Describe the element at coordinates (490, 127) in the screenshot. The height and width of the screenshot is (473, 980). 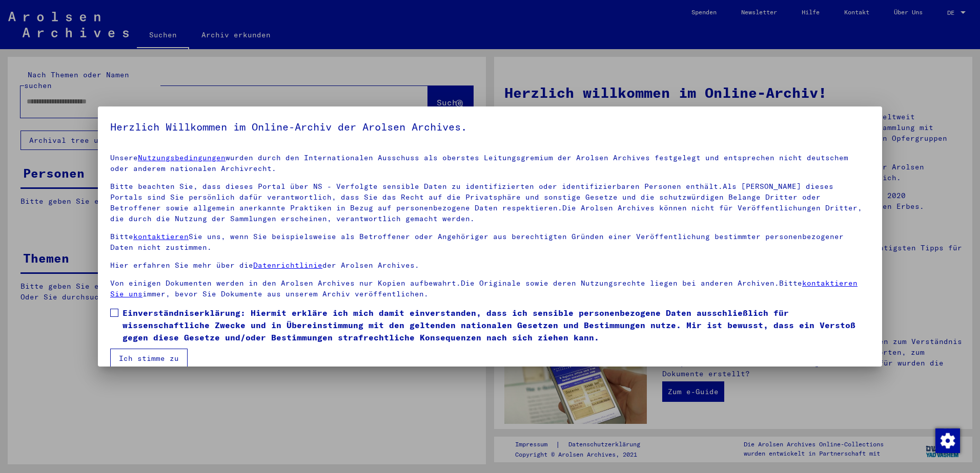
I see `h5: Herzlich Willkommen im Online-Archiv der Arolsen Archives.` at that location.